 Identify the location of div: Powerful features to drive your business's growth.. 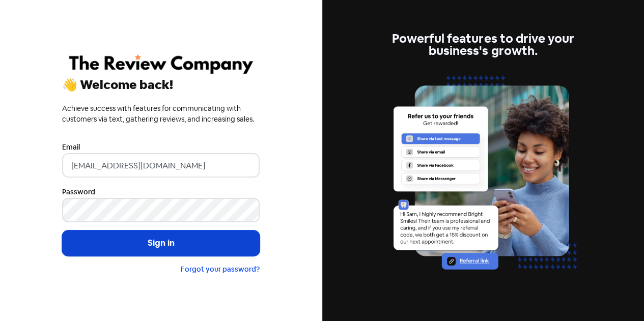
(483, 44).